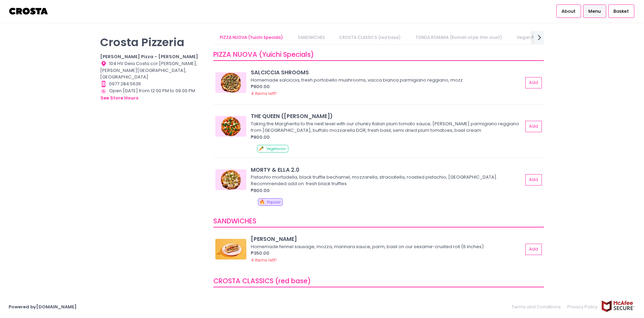  Describe the element at coordinates (618, 306) in the screenshot. I see `img: mcafee-secure` at that location.